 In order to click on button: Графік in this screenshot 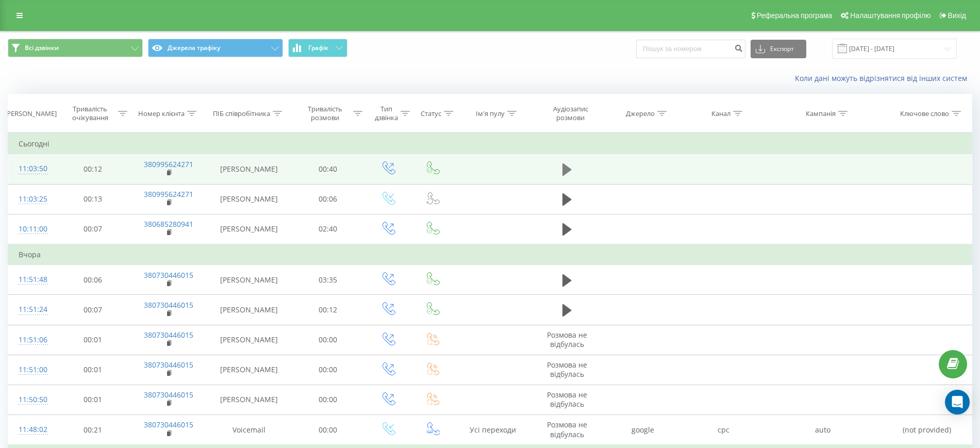, I will do `click(317, 48)`.